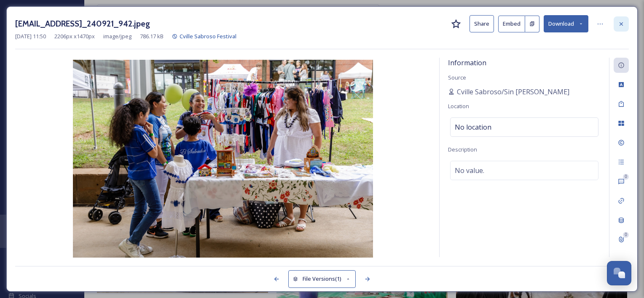  Describe the element at coordinates (619, 273) in the screenshot. I see `button: Open Chat` at that location.